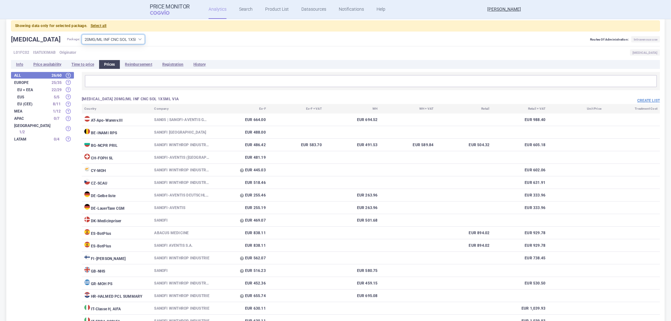 The height and width of the screenshot is (321, 671). What do you see at coordinates (182, 233) in the screenshot?
I see `td: ABACUS MEDICINE` at bounding box center [182, 233].